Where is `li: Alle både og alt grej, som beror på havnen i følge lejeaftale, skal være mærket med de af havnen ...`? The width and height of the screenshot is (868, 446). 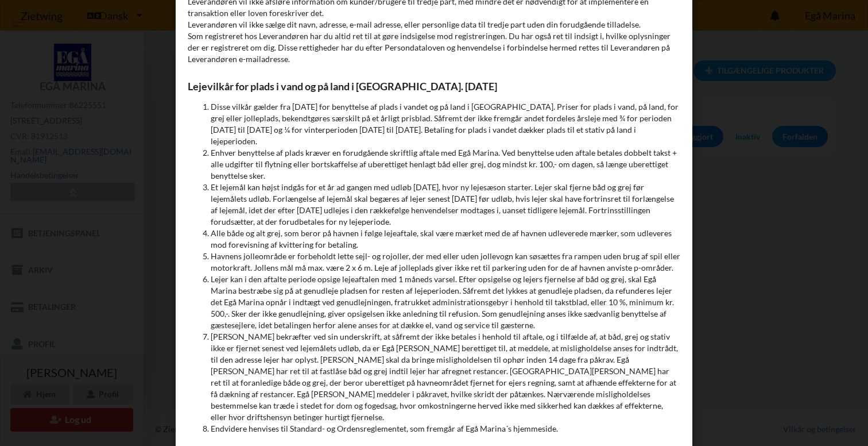
li: Alle både og alt grej, som beror på havnen i følge lejeaftale, skal være mærket med de af havnen ... is located at coordinates (446, 239).